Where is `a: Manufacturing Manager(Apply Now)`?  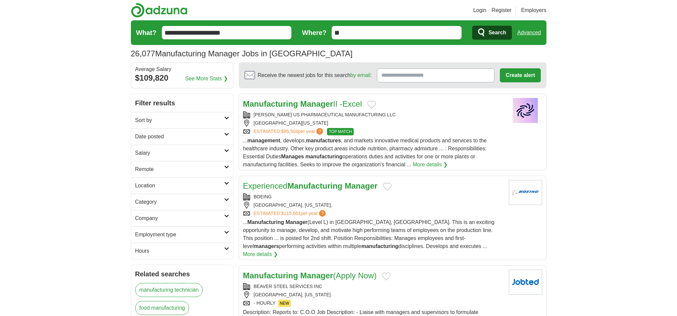 a: Manufacturing Manager(Apply Now) is located at coordinates (310, 275).